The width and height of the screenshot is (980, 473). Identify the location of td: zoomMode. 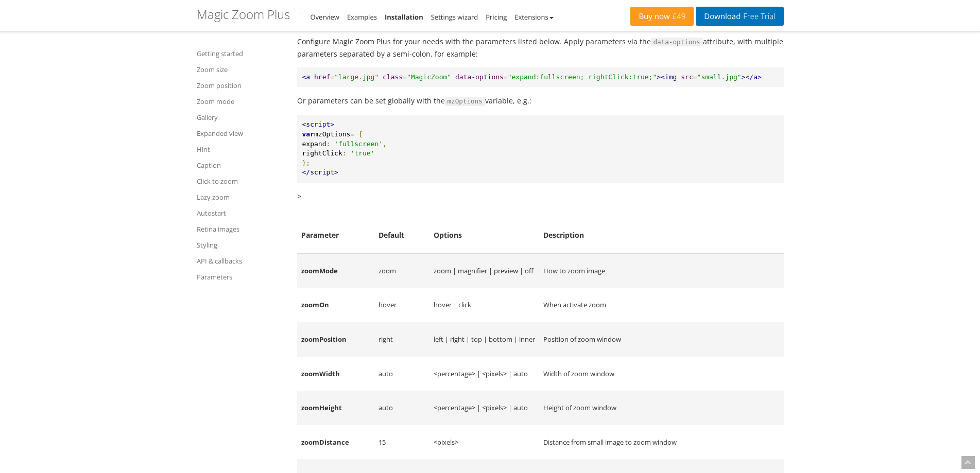
(336, 271).